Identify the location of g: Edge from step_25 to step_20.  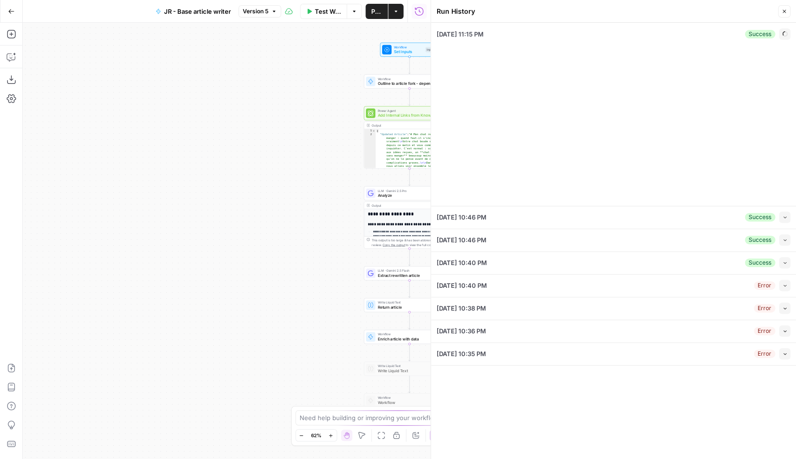
(409, 177).